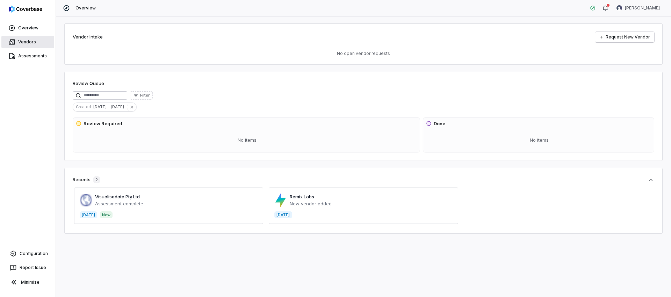 Image resolution: width=671 pixels, height=297 pixels. I want to click on img: Justin Bennett avatar, so click(620, 8).